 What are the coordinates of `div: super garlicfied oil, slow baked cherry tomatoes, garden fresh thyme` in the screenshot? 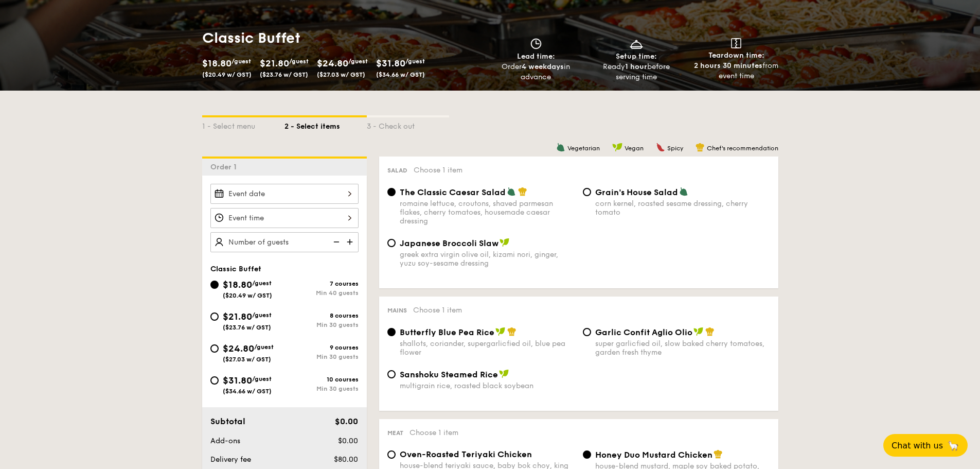 It's located at (683, 348).